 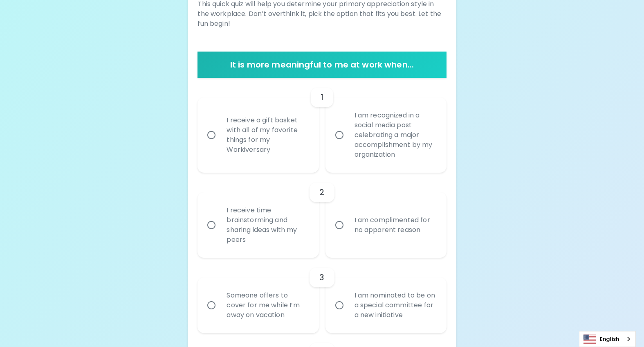 I want to click on h6: 1, so click(x=322, y=97).